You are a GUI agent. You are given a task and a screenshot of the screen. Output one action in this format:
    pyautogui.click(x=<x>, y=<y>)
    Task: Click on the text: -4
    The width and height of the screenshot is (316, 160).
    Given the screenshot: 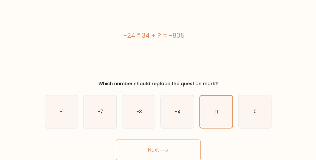 What is the action you would take?
    pyautogui.click(x=178, y=112)
    